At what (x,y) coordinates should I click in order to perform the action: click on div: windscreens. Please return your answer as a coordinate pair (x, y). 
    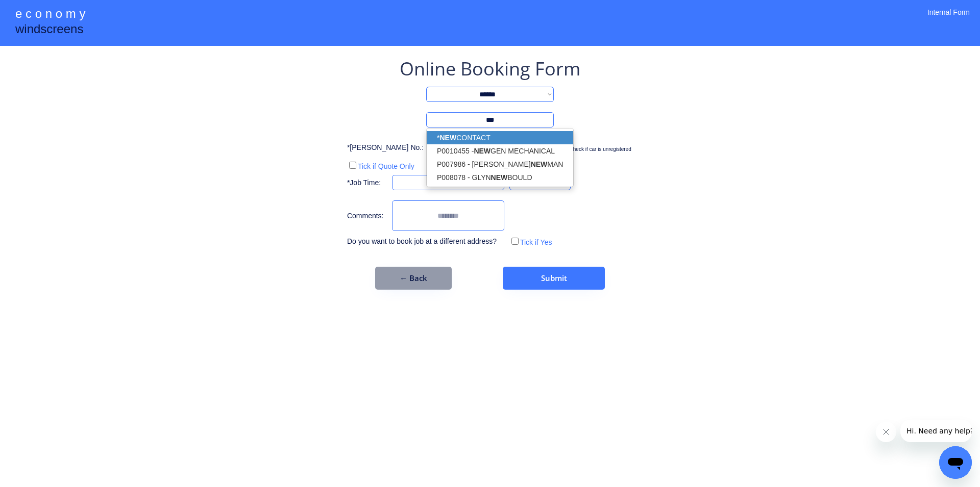
    Looking at the image, I should click on (49, 30).